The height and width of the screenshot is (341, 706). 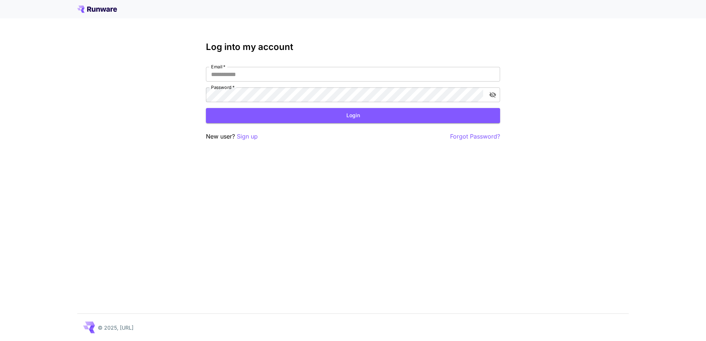 I want to click on h3: Log into my account, so click(x=353, y=47).